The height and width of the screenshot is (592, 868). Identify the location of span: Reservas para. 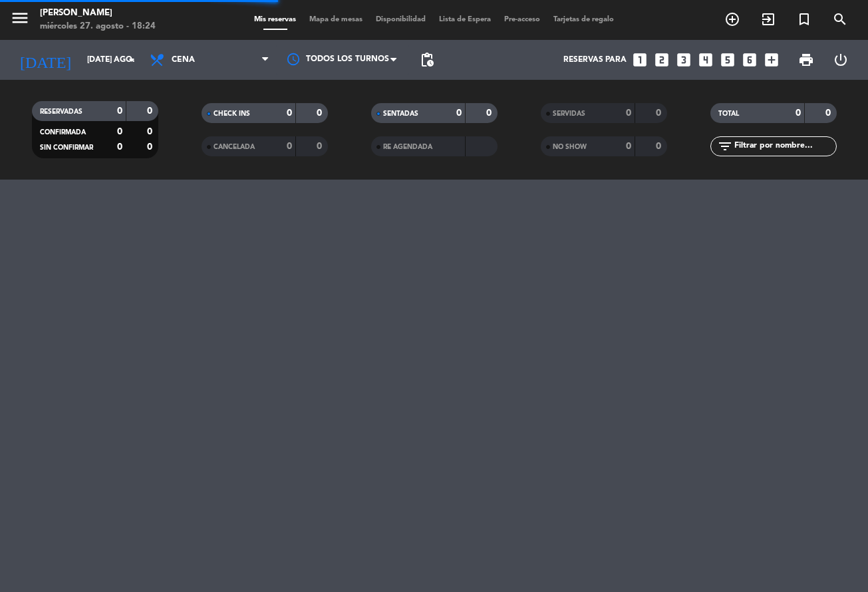
(595, 60).